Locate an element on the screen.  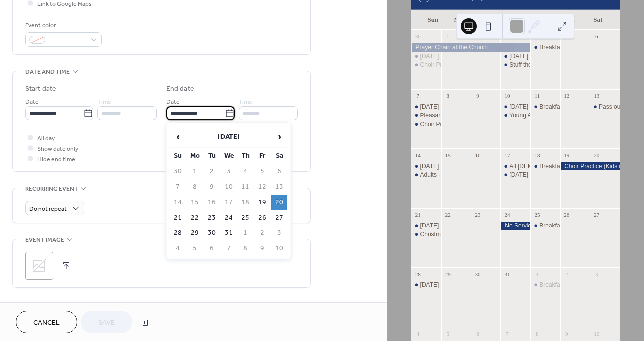
div: 13 is located at coordinates (596, 96).